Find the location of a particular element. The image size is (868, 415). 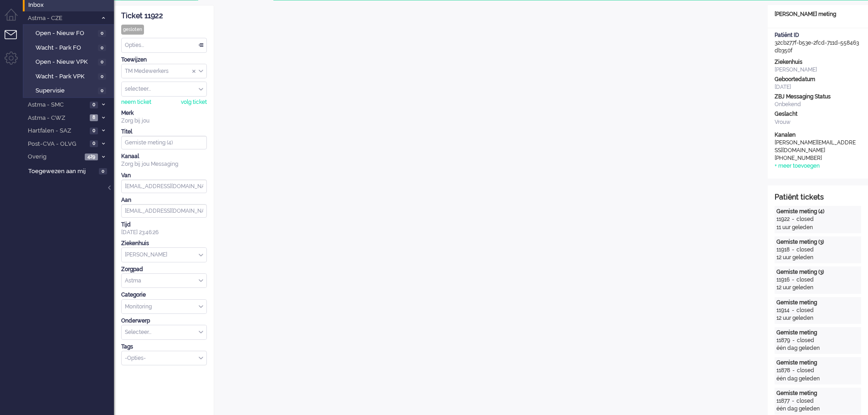

span: Supervisie is located at coordinates (66, 91).